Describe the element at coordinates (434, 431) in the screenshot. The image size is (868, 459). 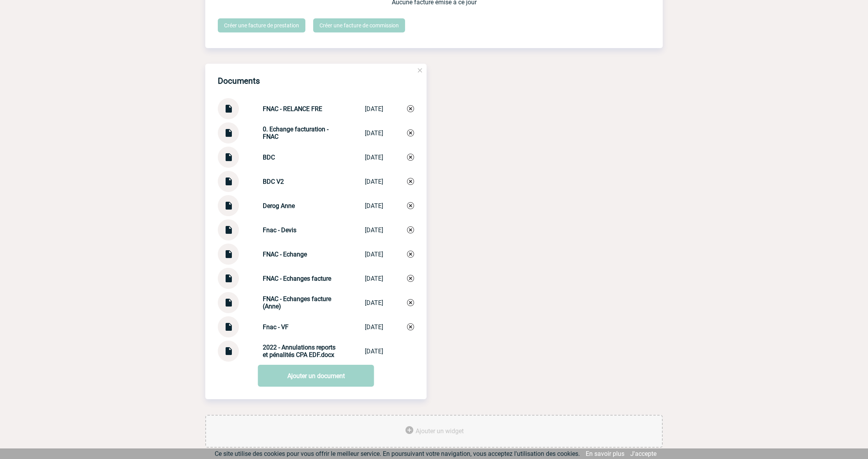
I see `div: Ajouter des outils d'aide à la gestion de votre événement` at that location.